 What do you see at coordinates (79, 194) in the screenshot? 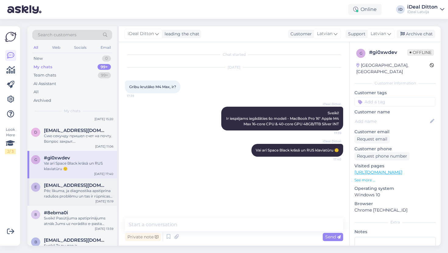
I see `div: Pēc likuma, ja diagnostika apstiprina radušos problēmu un tas ir rūpnīcas brāķis, tad austiņas va...` at bounding box center [79, 194].